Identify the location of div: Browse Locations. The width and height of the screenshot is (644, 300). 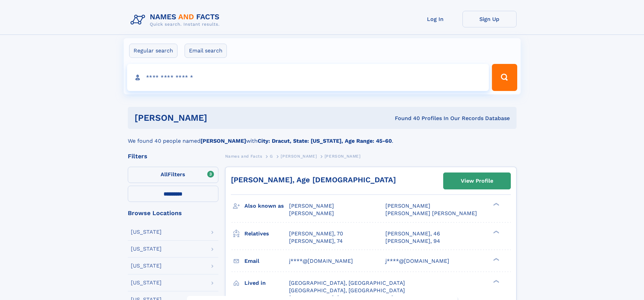
(173, 213).